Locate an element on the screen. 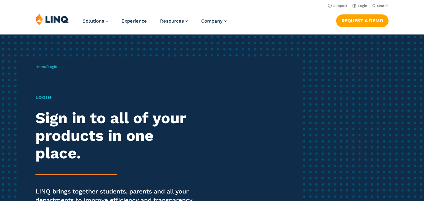  span: Login is located at coordinates (52, 67).